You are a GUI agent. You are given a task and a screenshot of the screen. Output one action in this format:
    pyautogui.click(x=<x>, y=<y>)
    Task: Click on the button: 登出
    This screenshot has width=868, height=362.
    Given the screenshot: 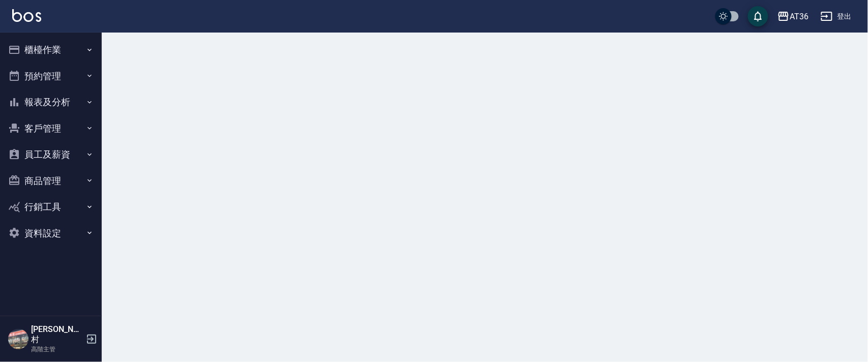 What is the action you would take?
    pyautogui.click(x=836, y=16)
    